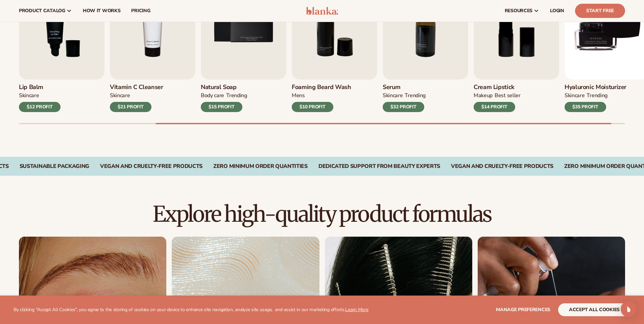  I want to click on div: SUSTAINABLE PACKAGING, so click(55, 166).